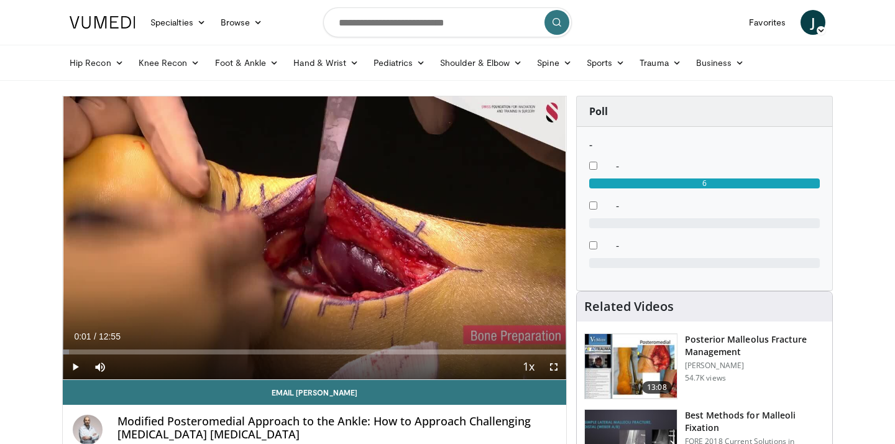 This screenshot has height=444, width=895. I want to click on span: 12:55, so click(109, 336).